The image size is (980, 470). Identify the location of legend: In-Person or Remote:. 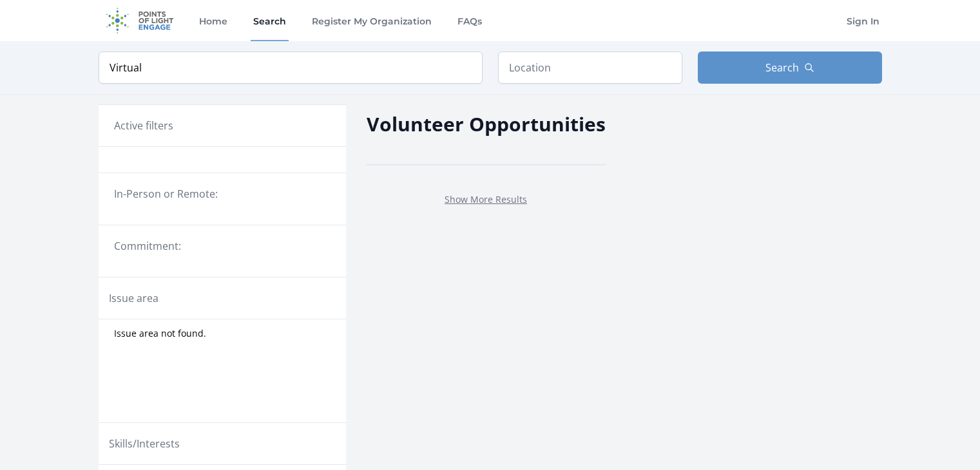
(222, 194).